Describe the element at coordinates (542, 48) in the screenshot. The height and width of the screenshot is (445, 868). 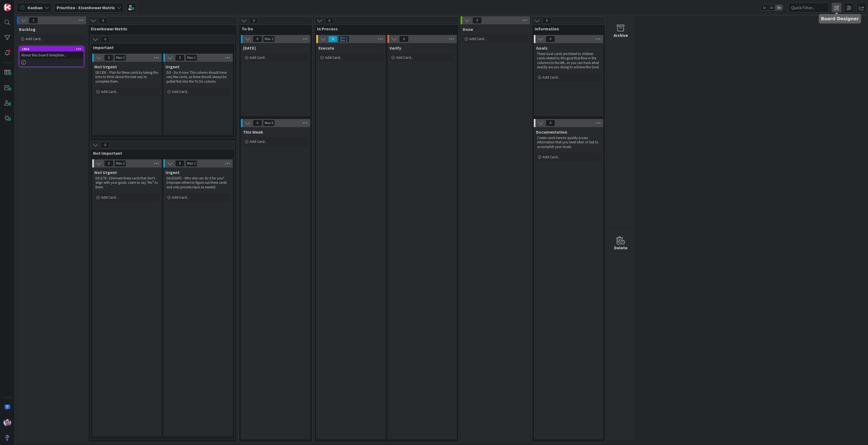
I see `span: Goals` at that location.